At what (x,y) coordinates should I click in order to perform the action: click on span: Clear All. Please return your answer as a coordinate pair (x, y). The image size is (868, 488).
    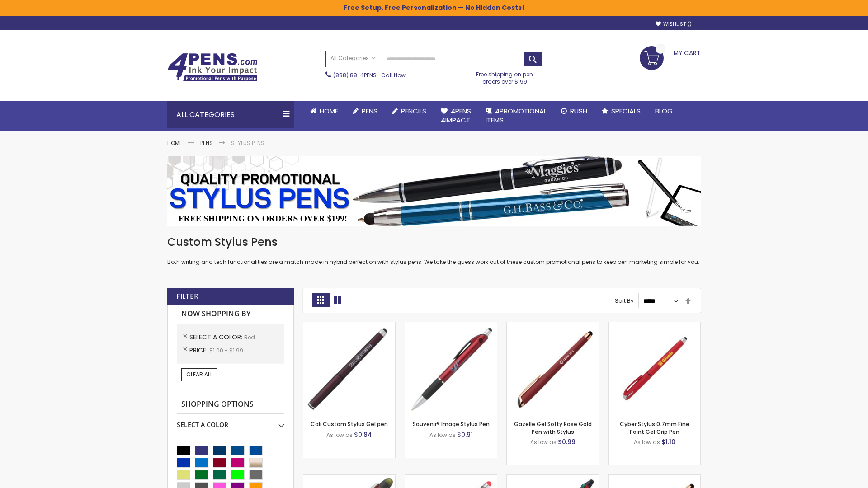
    Looking at the image, I should click on (200, 374).